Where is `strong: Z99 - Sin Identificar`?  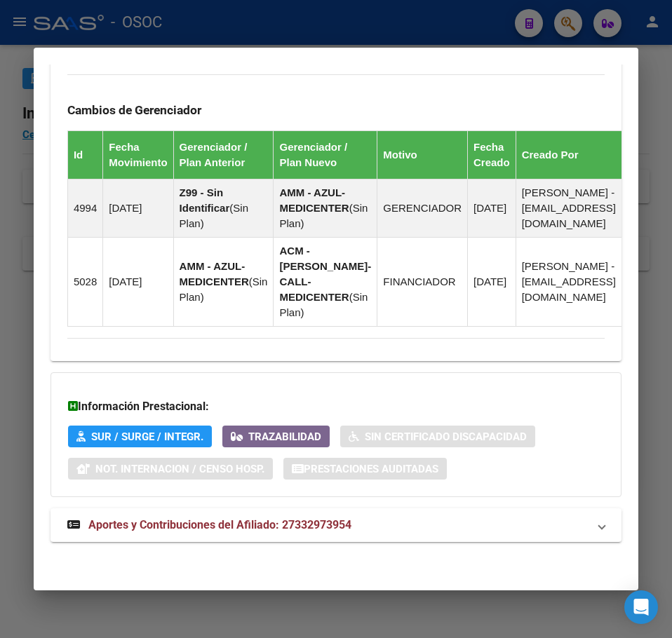
strong: Z99 - Sin Identificar is located at coordinates (205, 200).